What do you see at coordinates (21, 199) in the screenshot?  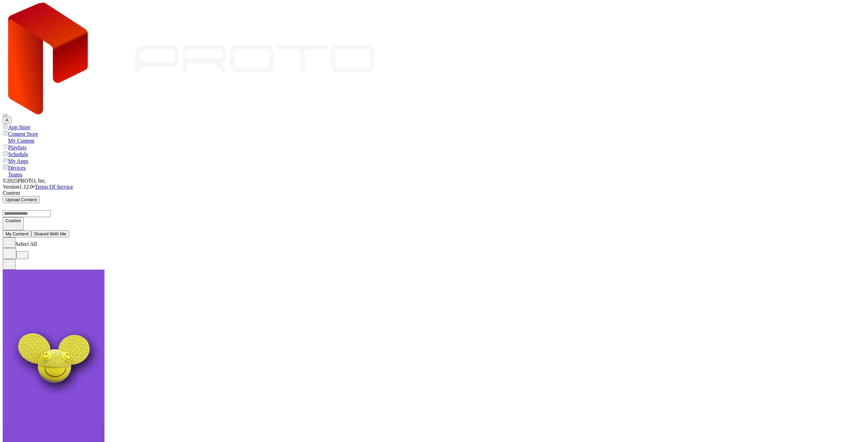 I see `div: Upload Content` at bounding box center [21, 199].